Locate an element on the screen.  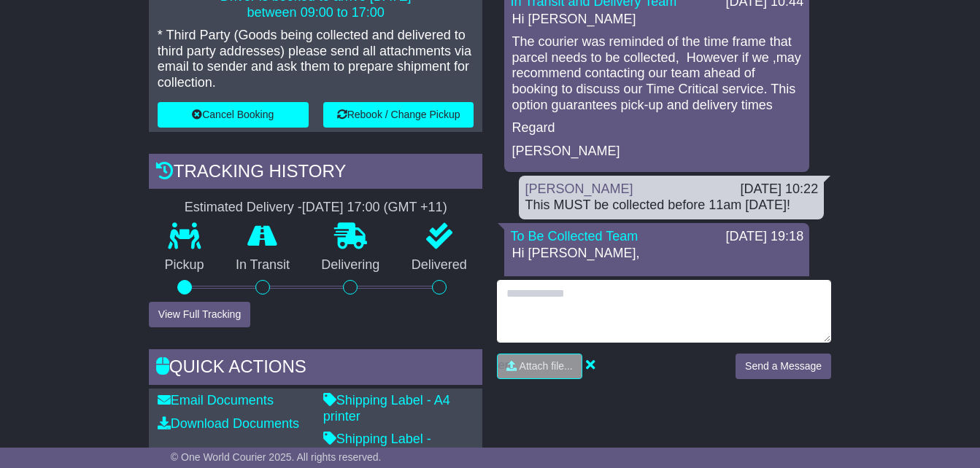
p: In Transit is located at coordinates (262, 266).